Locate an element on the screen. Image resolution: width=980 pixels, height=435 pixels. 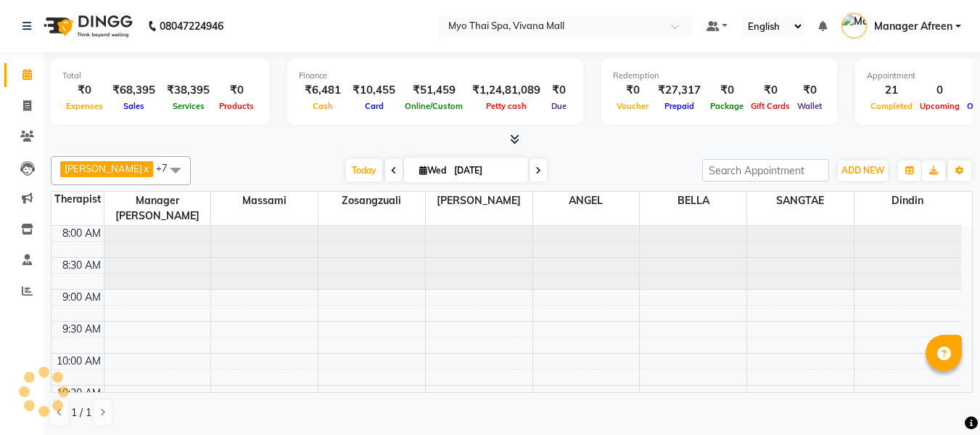
span: Online/Custom is located at coordinates (434, 106).